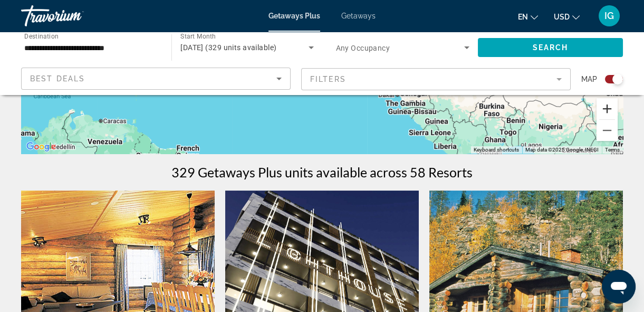  Describe the element at coordinates (41, 146) in the screenshot. I see `a: Open this area in Google Maps (opens a new window)` at that location.